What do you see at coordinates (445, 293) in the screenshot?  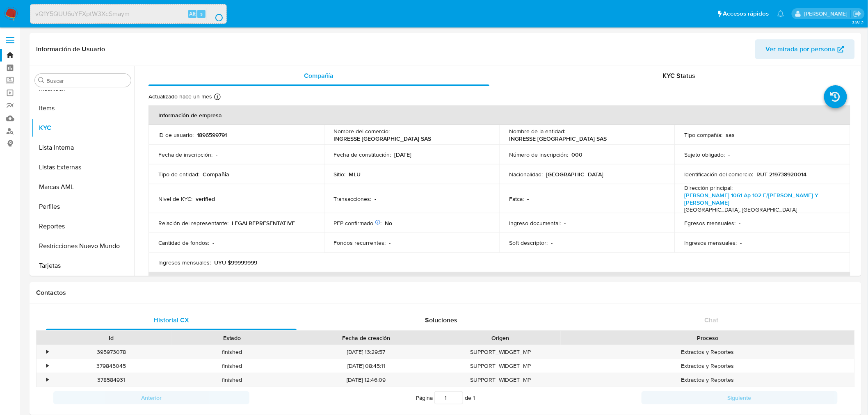 I see `h1: Contactos` at bounding box center [445, 293].